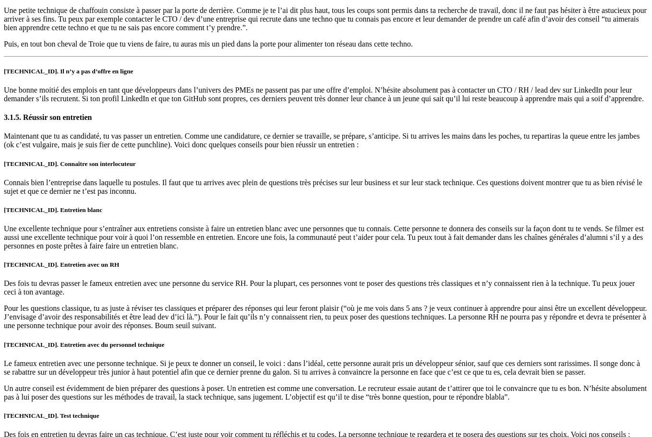  I want to click on h4: 3.1.5. Réussir son entretien, so click(326, 118).